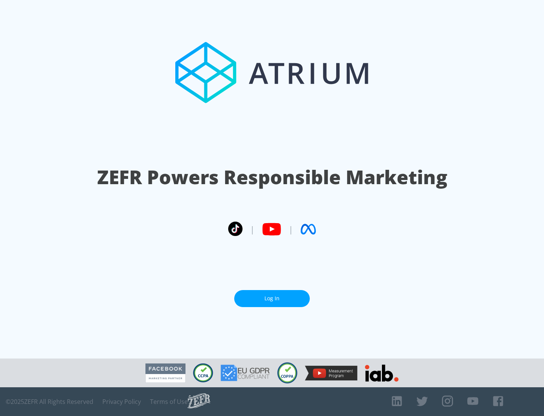 The image size is (544, 416). Describe the element at coordinates (382, 373) in the screenshot. I see `img: IAB` at that location.